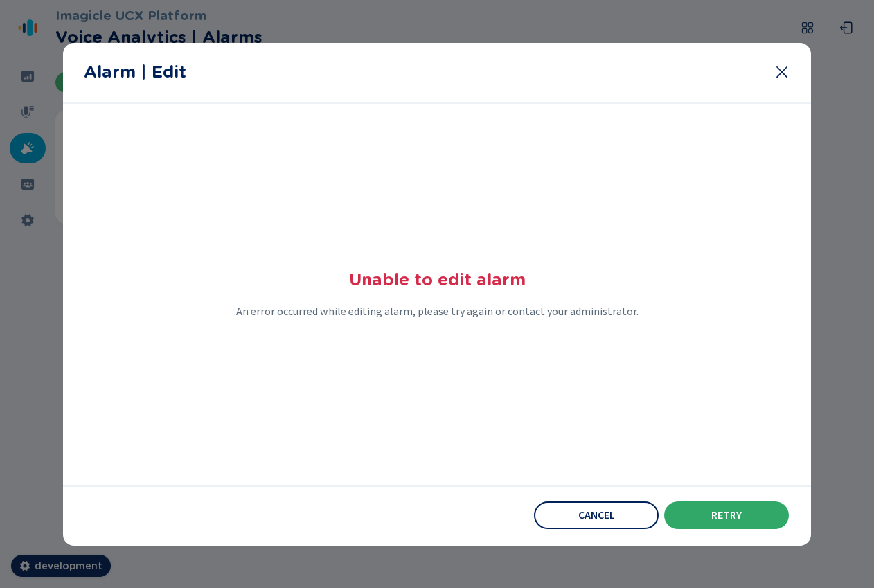 Image resolution: width=874 pixels, height=588 pixels. Describe the element at coordinates (597, 515) in the screenshot. I see `span: Cancel` at that location.